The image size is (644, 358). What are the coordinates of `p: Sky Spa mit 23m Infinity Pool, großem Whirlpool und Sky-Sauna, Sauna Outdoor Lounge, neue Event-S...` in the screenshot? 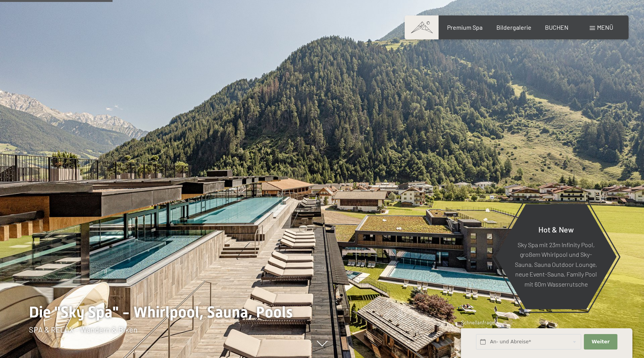 It's located at (556, 264).